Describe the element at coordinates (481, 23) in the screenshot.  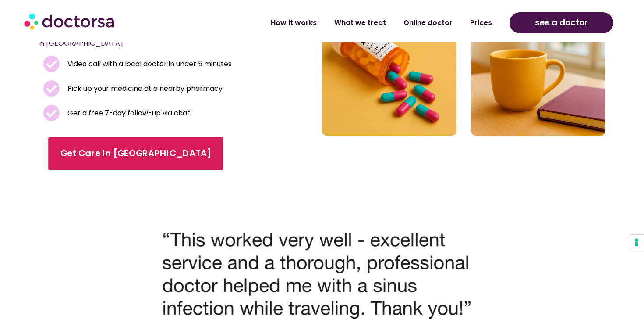
I see `a: Prices` at that location.